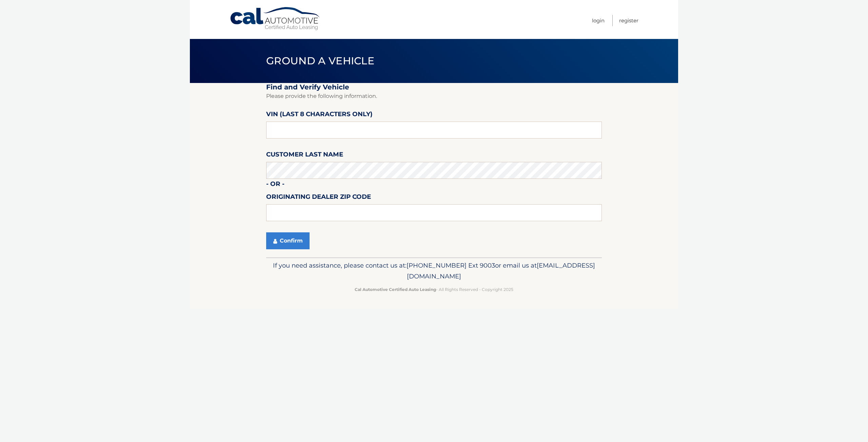 Image resolution: width=868 pixels, height=442 pixels. What do you see at coordinates (395, 289) in the screenshot?
I see `strong: Cal Automotive Certified Auto Leasing` at bounding box center [395, 289].